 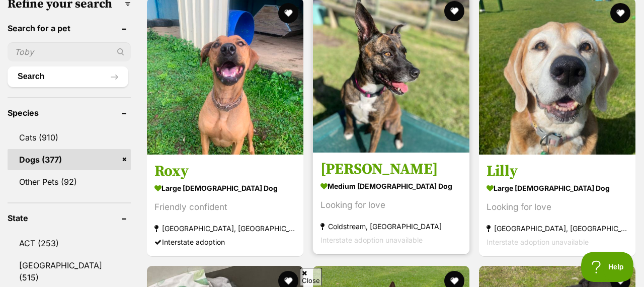 I want to click on button: Search, so click(x=68, y=77).